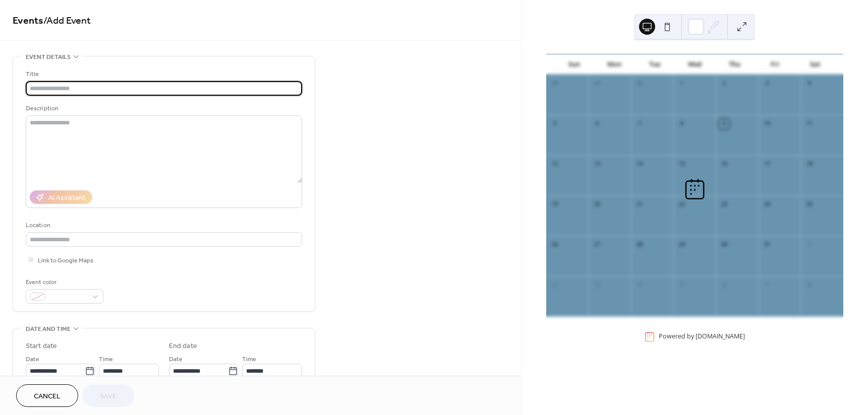  What do you see at coordinates (640, 205) in the screenshot?
I see `div: 21` at bounding box center [640, 205].